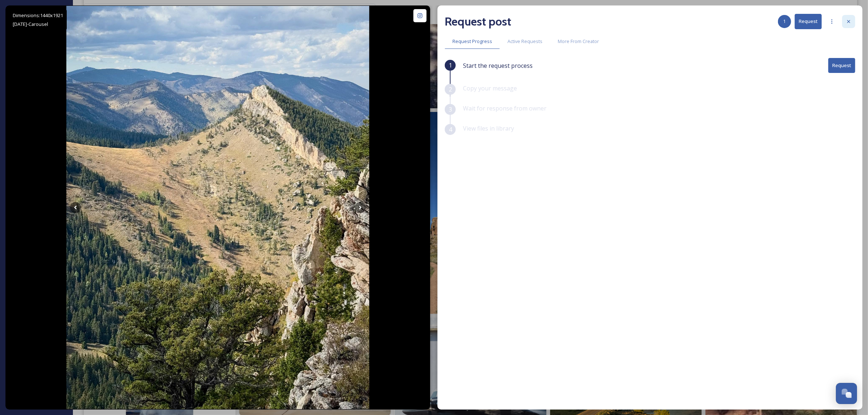 This screenshot has width=868, height=415. I want to click on button: Open Chat, so click(847, 394).